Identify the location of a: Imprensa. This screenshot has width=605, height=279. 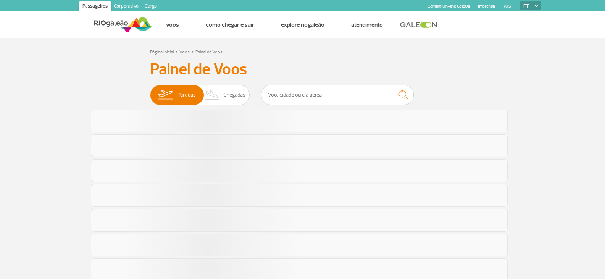
(486, 6).